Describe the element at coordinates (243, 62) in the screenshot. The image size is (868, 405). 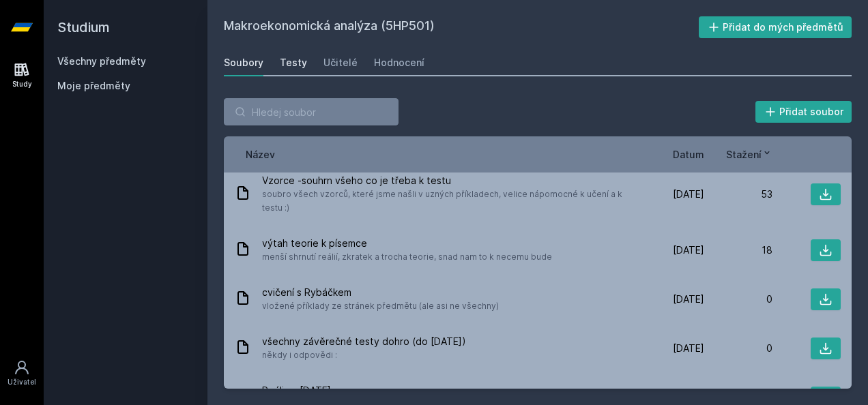
I see `div: Soubory` at that location.